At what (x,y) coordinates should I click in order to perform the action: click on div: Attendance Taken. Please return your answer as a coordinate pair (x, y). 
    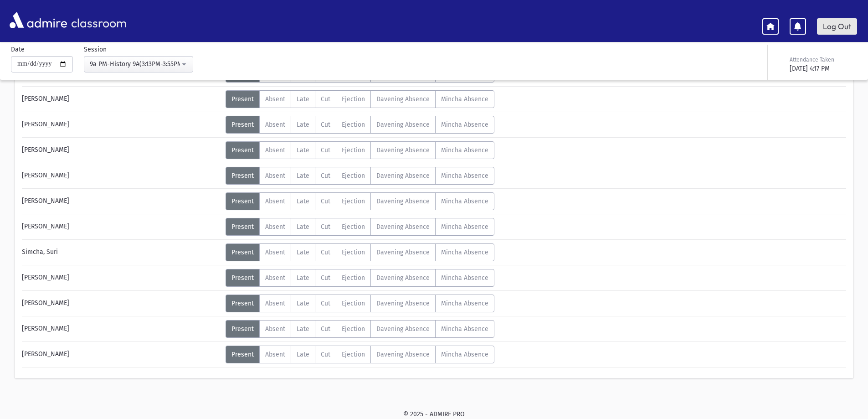
    Looking at the image, I should click on (823, 60).